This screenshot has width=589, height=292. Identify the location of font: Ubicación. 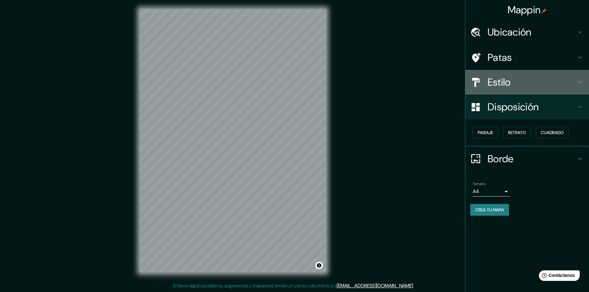
(510, 32).